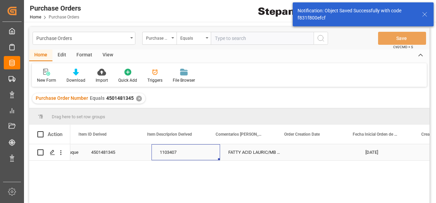  I want to click on span: Order Creation Date, so click(302, 135).